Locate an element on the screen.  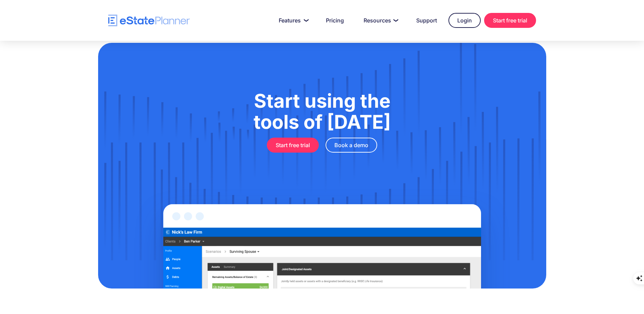
a: Login is located at coordinates (465, 20).